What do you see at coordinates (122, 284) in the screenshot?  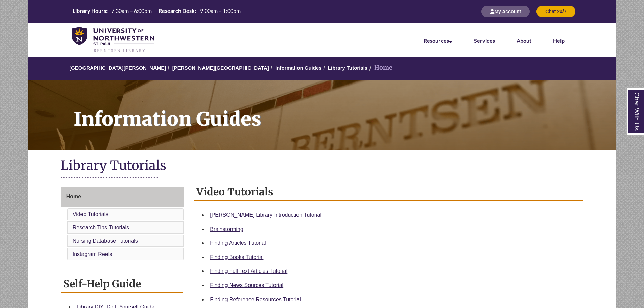 I see `h2: Self-Help Guide` at bounding box center [122, 284].